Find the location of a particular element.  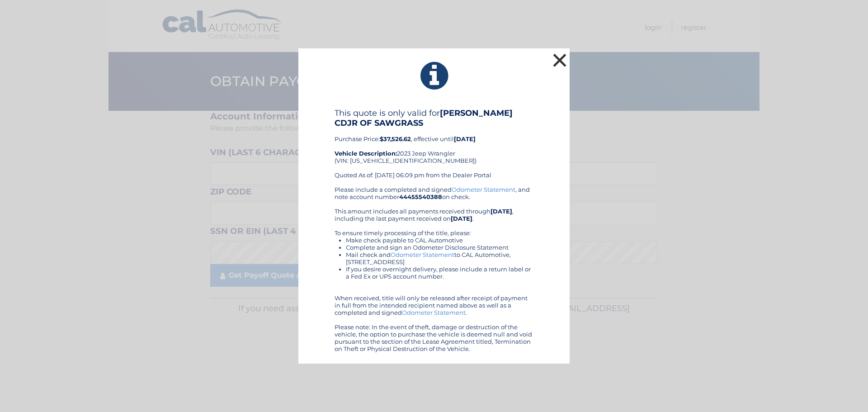

b: $37,526.62 is located at coordinates (395, 139).